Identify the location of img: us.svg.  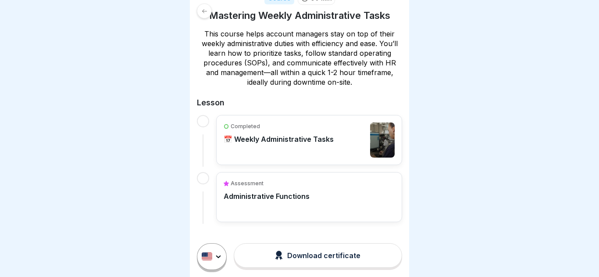
(207, 256).